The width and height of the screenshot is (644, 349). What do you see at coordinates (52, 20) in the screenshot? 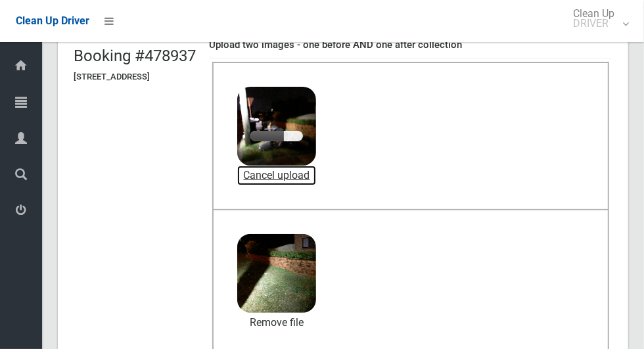
I see `span: Clean Up Driver` at bounding box center [52, 20].